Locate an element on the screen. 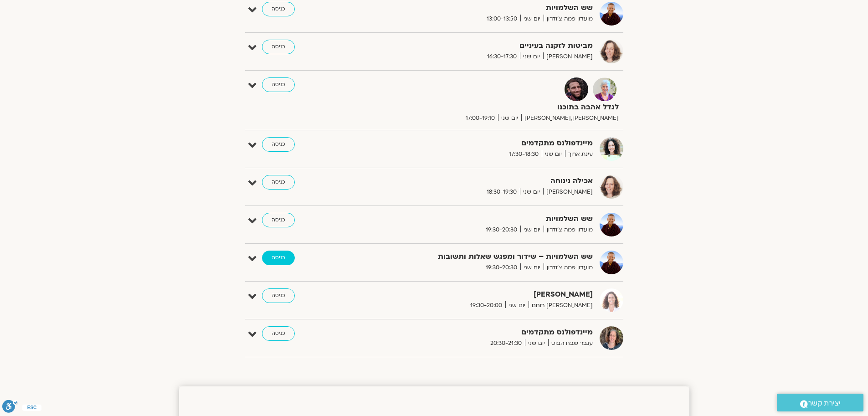  strong: מביטות לזקנה בעיניים is located at coordinates (481, 46).